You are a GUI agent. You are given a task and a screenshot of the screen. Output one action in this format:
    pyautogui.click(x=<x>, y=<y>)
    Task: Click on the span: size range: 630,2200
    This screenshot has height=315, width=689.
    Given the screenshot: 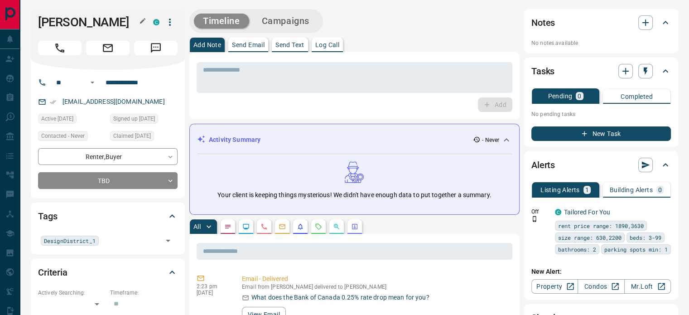 What is the action you would take?
    pyautogui.click(x=590, y=237)
    